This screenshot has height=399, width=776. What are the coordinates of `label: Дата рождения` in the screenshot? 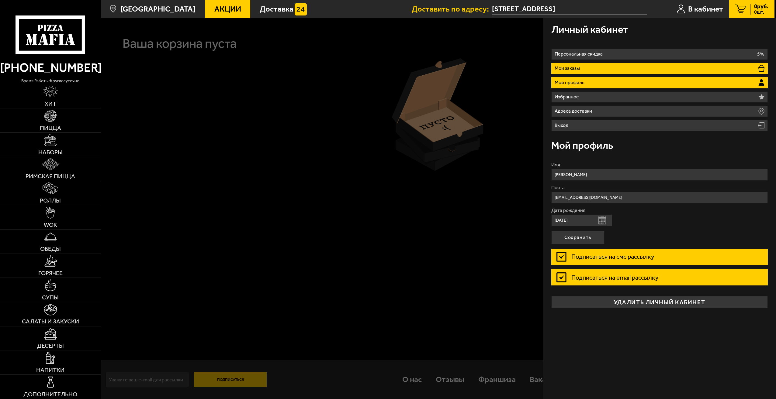 It's located at (659, 211).